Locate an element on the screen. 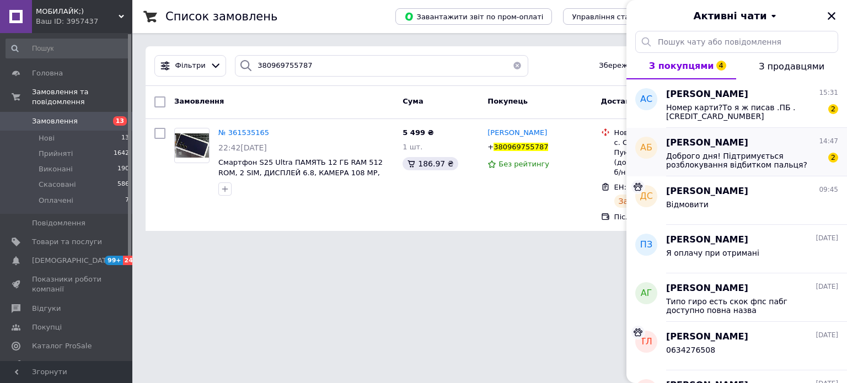 The width and height of the screenshot is (847, 383). span: Покупці is located at coordinates (47, 328).